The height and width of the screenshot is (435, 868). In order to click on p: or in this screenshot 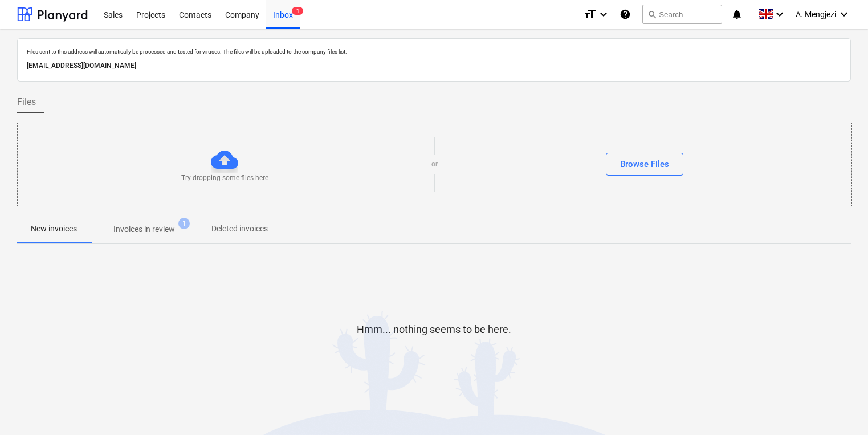, I will do `click(434, 164)`.